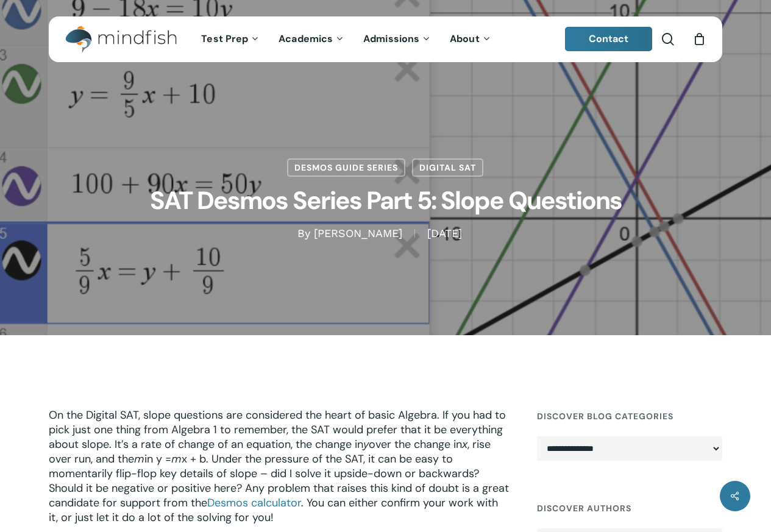  Describe the element at coordinates (385, 39) in the screenshot. I see `header: Main Menu` at that location.